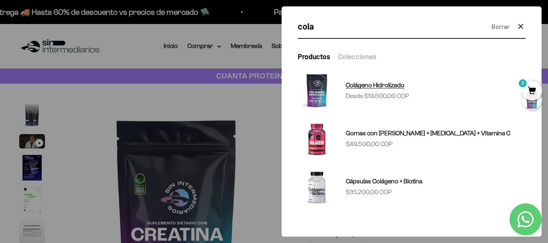 The image size is (548, 243). Describe the element at coordinates (314, 57) in the screenshot. I see `button: Productos` at that location.